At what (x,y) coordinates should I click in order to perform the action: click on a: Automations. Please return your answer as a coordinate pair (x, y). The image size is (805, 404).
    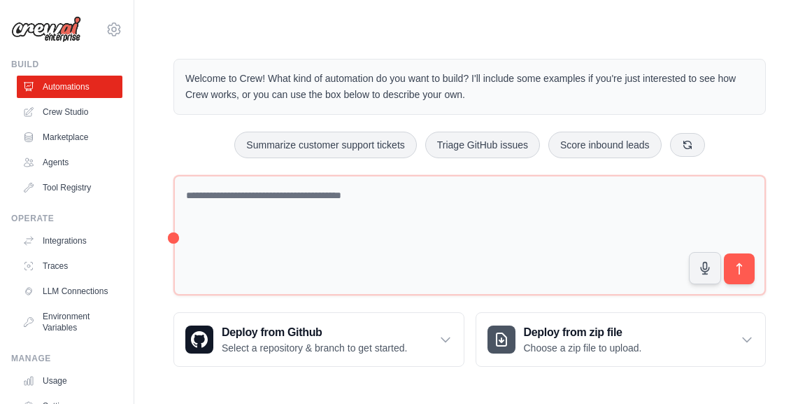
    Looking at the image, I should click on (69, 87).